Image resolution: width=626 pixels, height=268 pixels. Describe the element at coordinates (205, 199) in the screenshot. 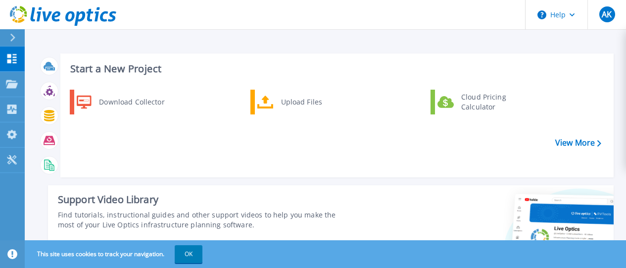

I see `div: Support Video Library` at that location.